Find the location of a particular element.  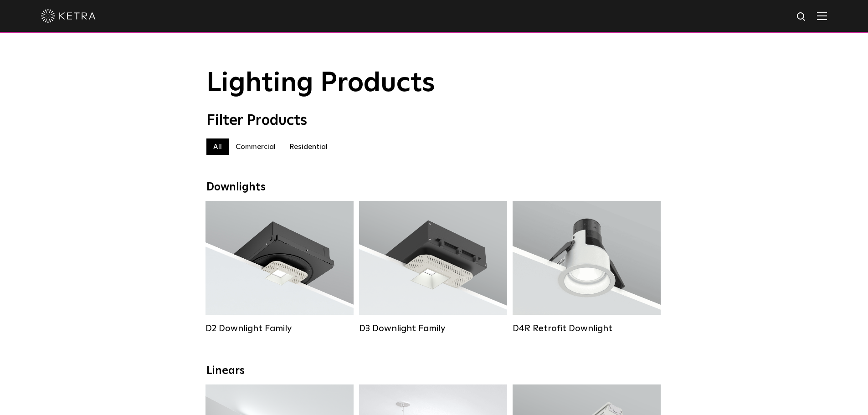

span: Lighting Products is located at coordinates (321, 83).